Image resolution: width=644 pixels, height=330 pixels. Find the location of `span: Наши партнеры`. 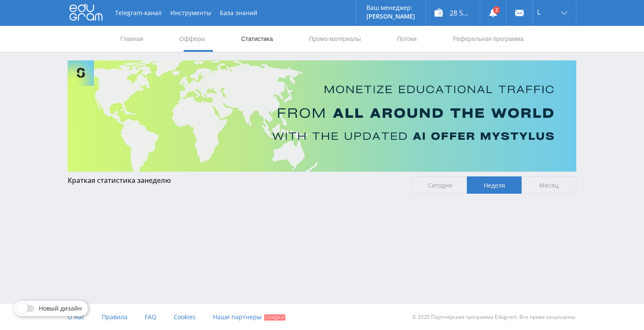

span: Наши партнеры is located at coordinates (237, 317).